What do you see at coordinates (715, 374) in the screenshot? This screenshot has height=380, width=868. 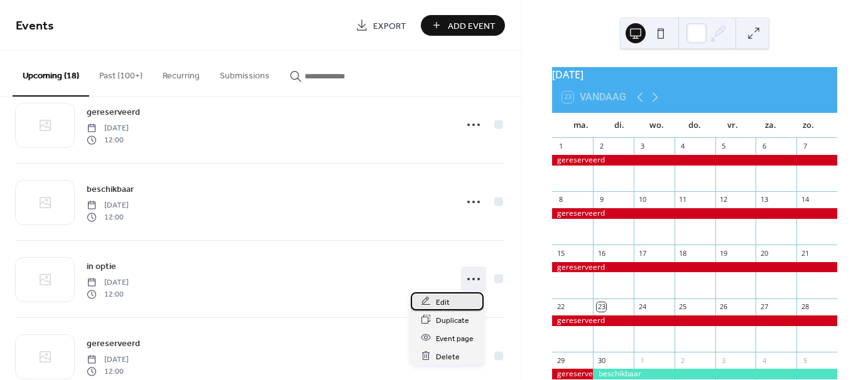 I see `div: beschikbaar` at bounding box center [715, 374].